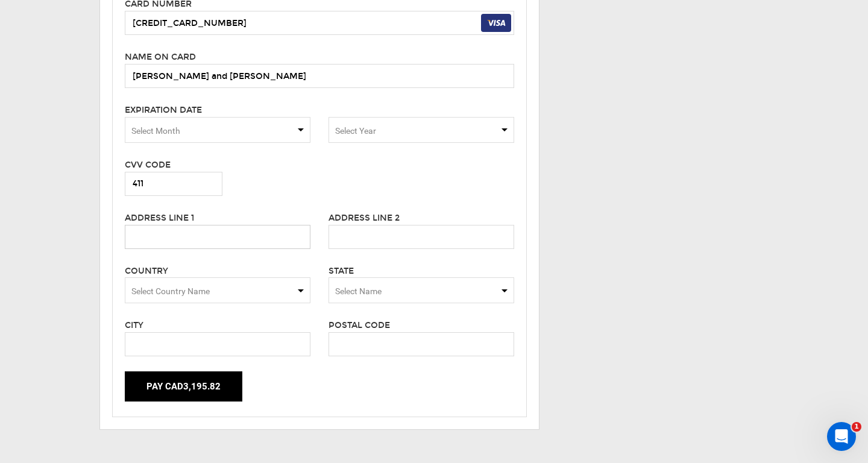  What do you see at coordinates (356, 131) in the screenshot?
I see `span: Select Year` at bounding box center [356, 131].